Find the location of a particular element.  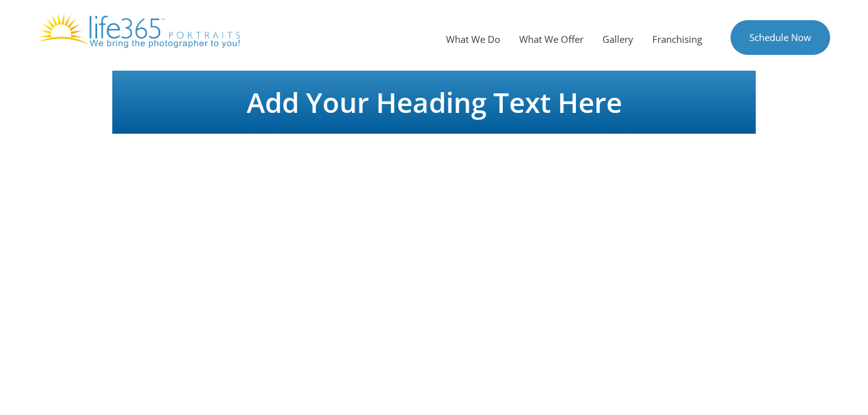

img: Life365 is located at coordinates (139, 30).